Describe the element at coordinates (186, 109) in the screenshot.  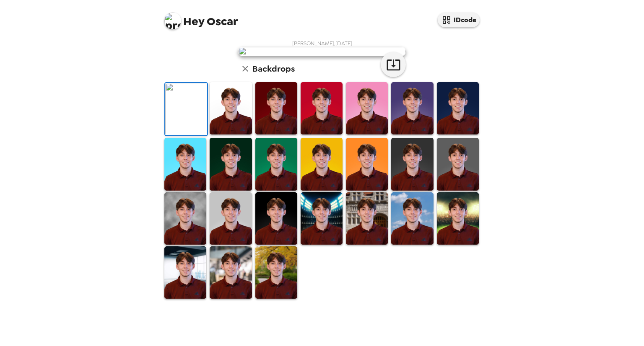
I see `img: Original` at that location.